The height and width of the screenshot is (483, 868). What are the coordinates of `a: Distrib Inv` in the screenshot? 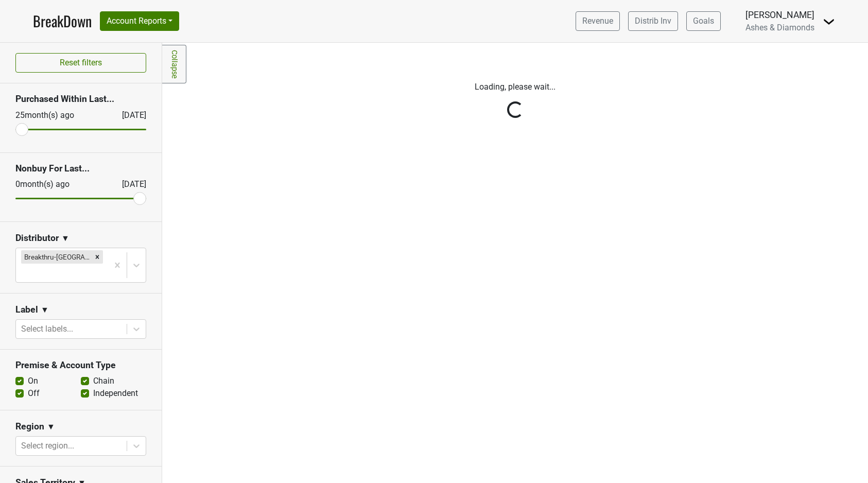 It's located at (653, 21).